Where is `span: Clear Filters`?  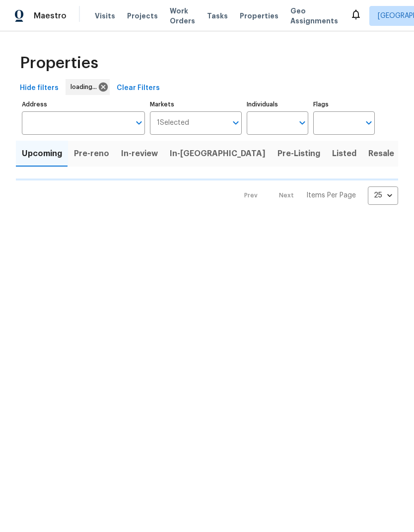 span: Clear Filters is located at coordinates (138, 88).